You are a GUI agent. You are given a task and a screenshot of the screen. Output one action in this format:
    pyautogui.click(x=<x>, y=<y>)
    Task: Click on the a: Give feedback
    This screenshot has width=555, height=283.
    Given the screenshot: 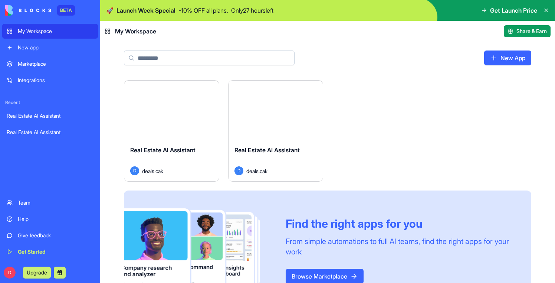 What is the action you would take?
    pyautogui.click(x=50, y=235)
    